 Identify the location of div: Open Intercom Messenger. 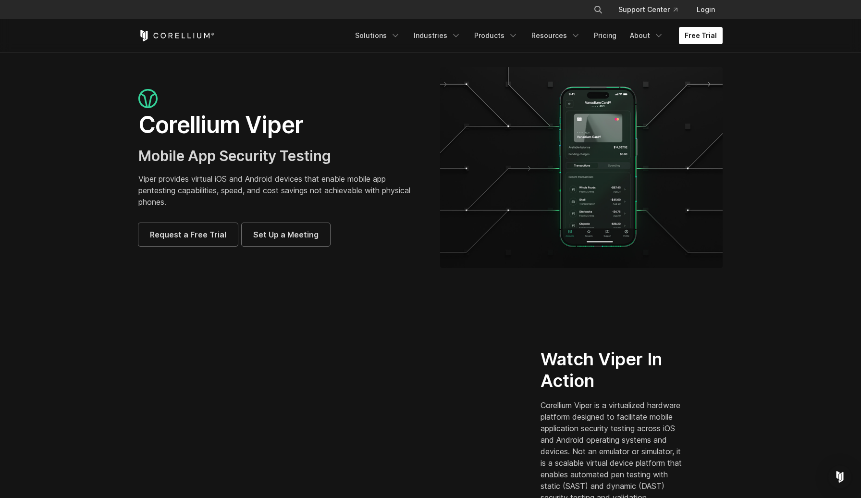
(840, 476).